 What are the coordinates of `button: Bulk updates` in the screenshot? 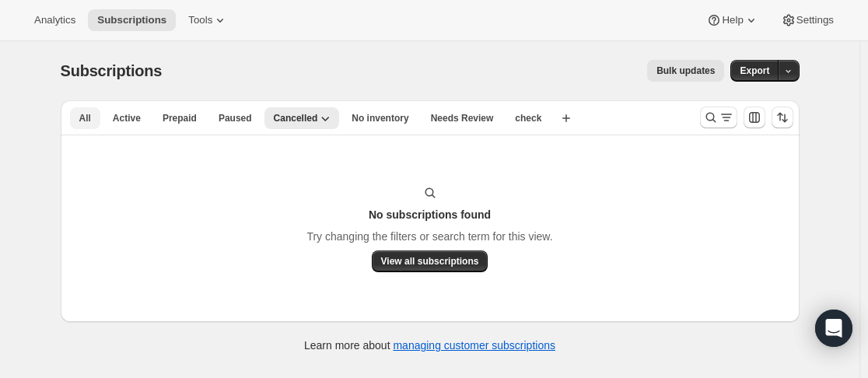 It's located at (685, 71).